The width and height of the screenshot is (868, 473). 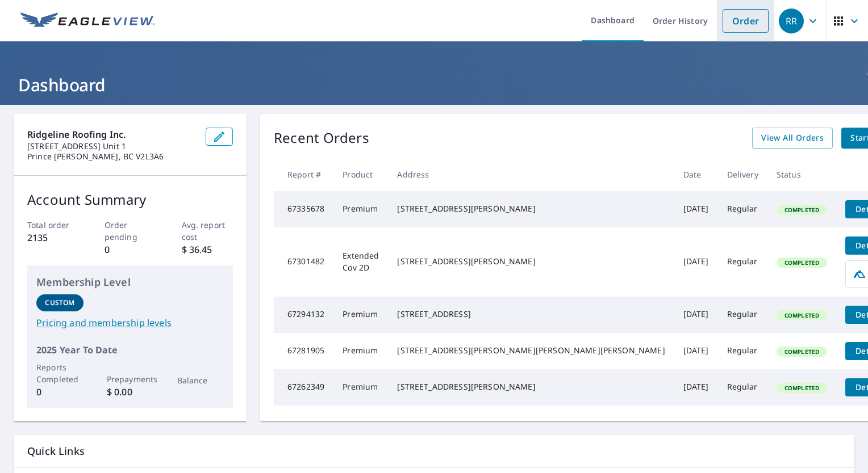 What do you see at coordinates (60, 374) in the screenshot?
I see `p: Reports Completed` at bounding box center [60, 374].